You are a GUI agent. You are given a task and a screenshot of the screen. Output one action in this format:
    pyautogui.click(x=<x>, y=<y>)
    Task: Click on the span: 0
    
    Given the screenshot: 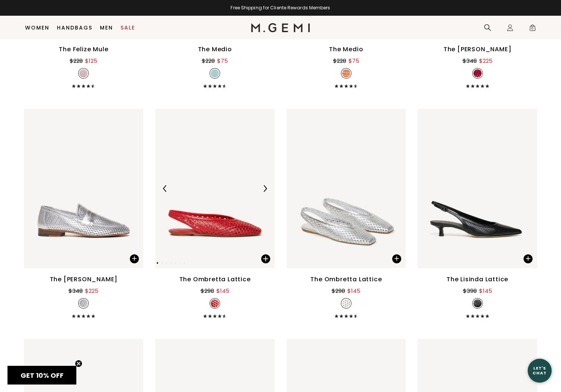 What is the action you would take?
    pyautogui.click(x=533, y=29)
    